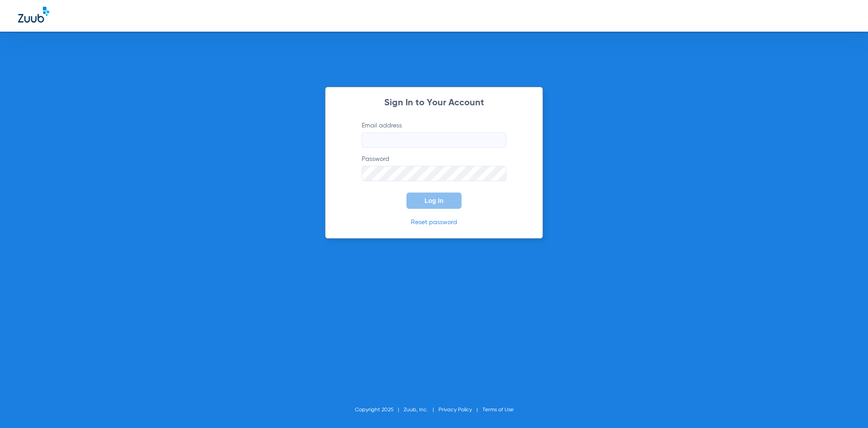  Describe the element at coordinates (434, 201) in the screenshot. I see `button: Log In` at that location.